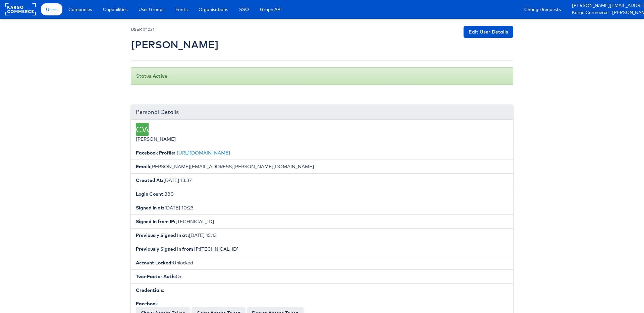 The image size is (644, 313). I want to click on a: Users, so click(51, 9).